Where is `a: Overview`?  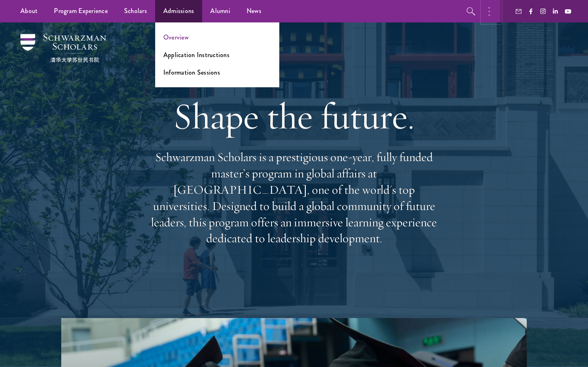
a: Overview is located at coordinates (176, 37).